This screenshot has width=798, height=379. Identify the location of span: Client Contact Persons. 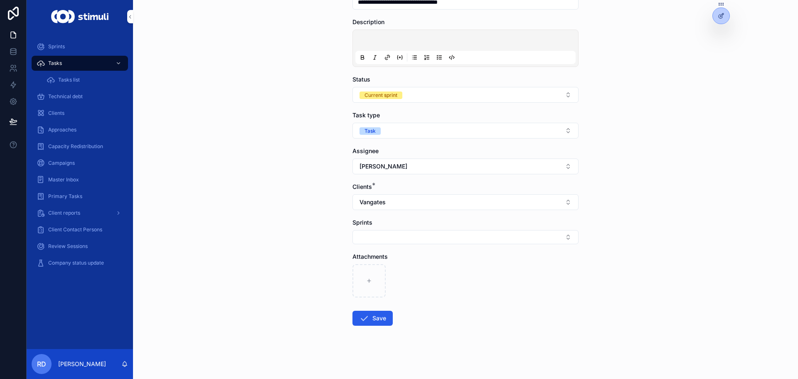
(75, 230).